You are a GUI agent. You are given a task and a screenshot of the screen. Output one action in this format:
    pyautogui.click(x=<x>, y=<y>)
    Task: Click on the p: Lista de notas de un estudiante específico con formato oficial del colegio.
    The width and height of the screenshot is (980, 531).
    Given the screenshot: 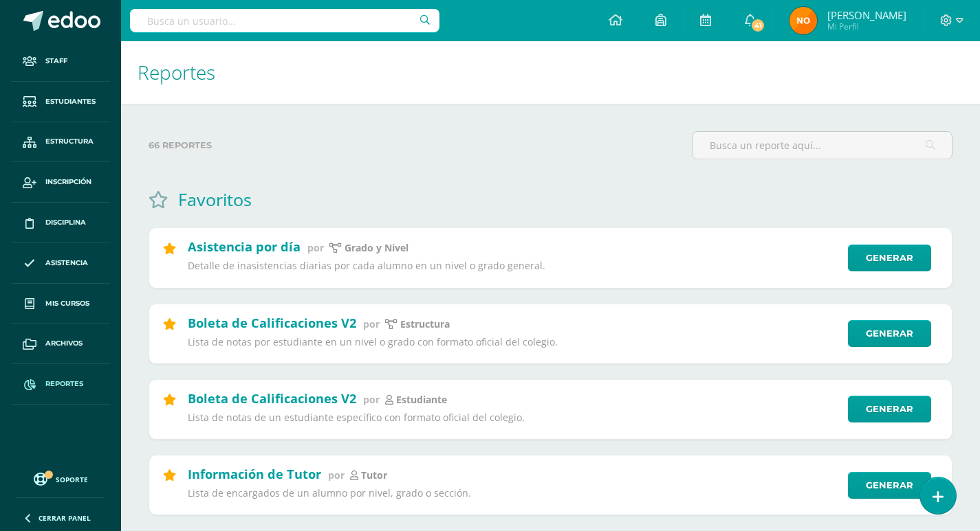 What is the action you would take?
    pyautogui.click(x=513, y=417)
    